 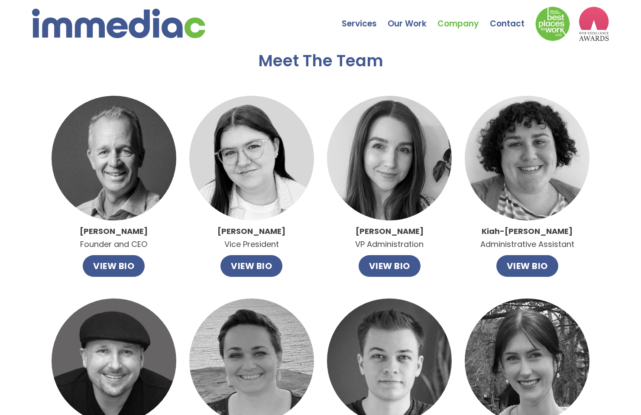 I want to click on a: Services, so click(x=365, y=17).